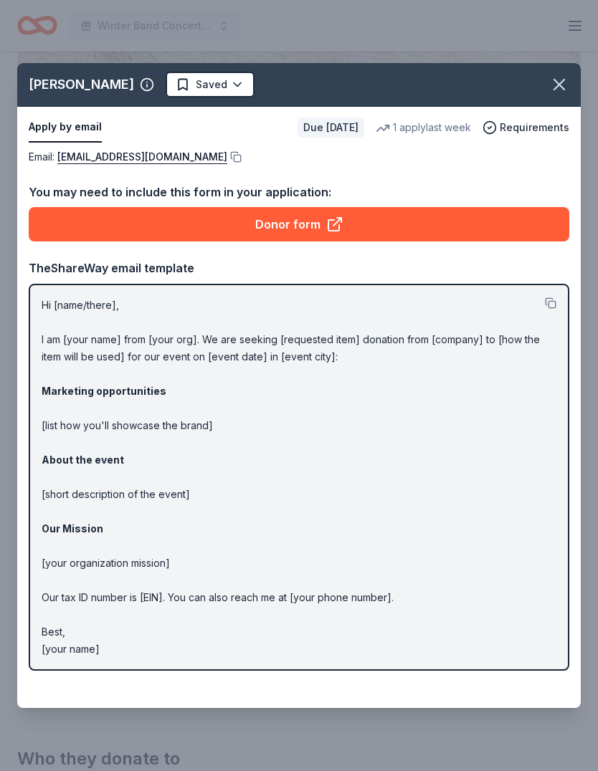 Image resolution: width=598 pixels, height=771 pixels. I want to click on span: Saved, so click(211, 85).